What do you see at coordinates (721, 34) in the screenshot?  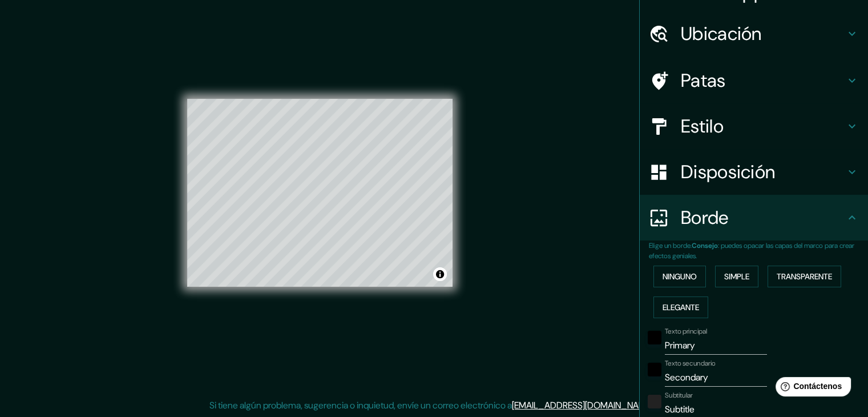 I see `font: Ubicación` at bounding box center [721, 34].